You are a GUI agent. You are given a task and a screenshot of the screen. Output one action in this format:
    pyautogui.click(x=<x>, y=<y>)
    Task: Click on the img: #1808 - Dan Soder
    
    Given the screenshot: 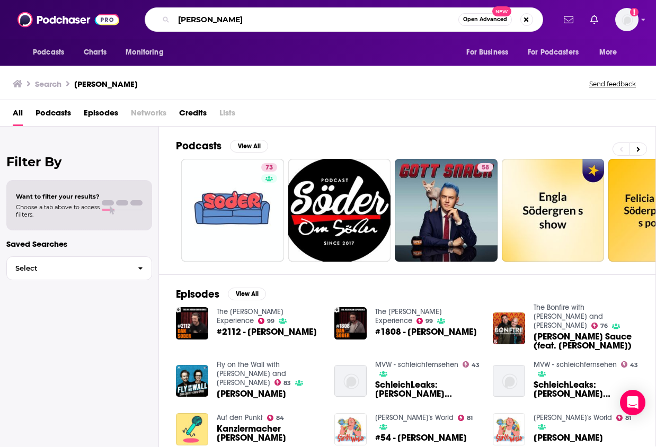 What is the action you would take?
    pyautogui.click(x=350, y=323)
    